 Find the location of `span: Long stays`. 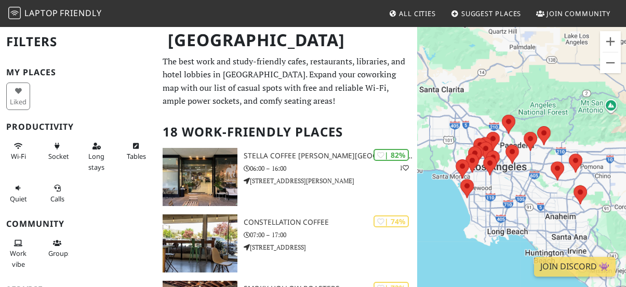

span: Long stays is located at coordinates (96, 161).